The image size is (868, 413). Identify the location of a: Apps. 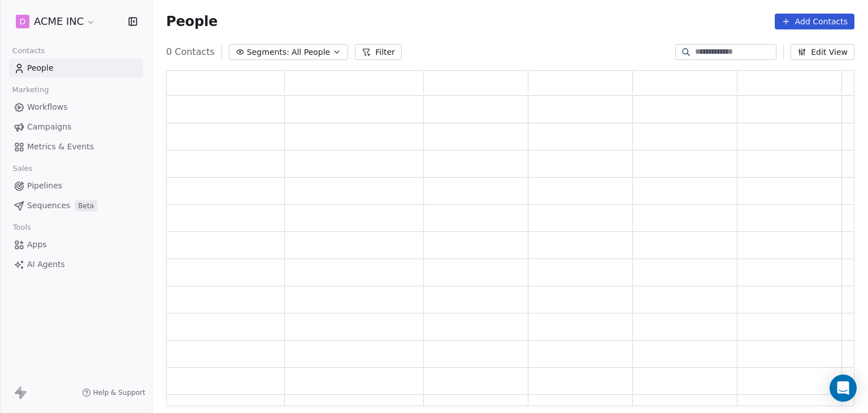
(75, 244).